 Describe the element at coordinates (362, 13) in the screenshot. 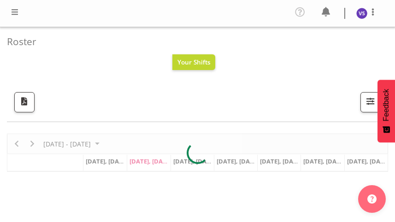

I see `img: virender-singh11427.jpg` at that location.